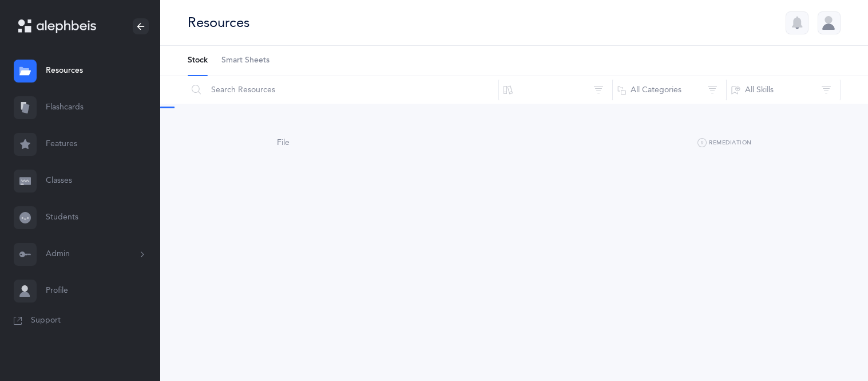 The width and height of the screenshot is (868, 381). I want to click on span: Support, so click(46, 320).